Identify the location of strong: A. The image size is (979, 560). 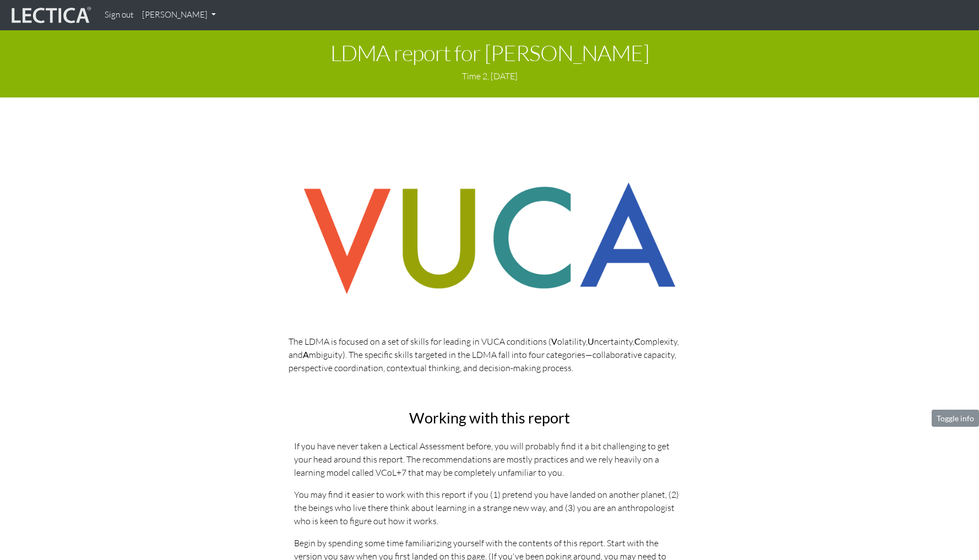
(306, 354).